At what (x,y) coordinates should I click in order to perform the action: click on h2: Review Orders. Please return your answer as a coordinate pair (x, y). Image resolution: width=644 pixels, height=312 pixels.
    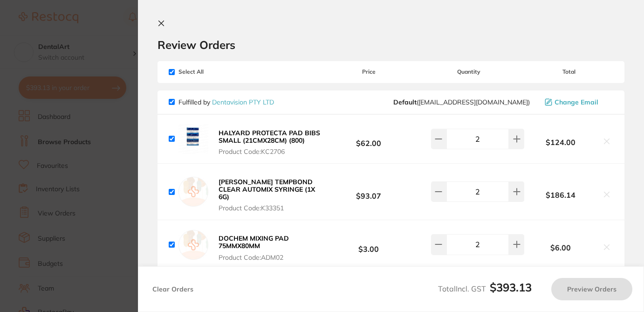
    Looking at the image, I should click on (391, 45).